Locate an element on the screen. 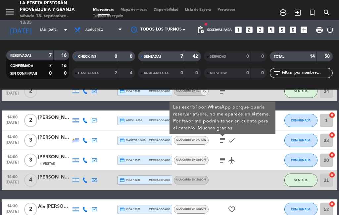 This screenshot has height=215, width=339. i: cancel is located at coordinates (332, 155).